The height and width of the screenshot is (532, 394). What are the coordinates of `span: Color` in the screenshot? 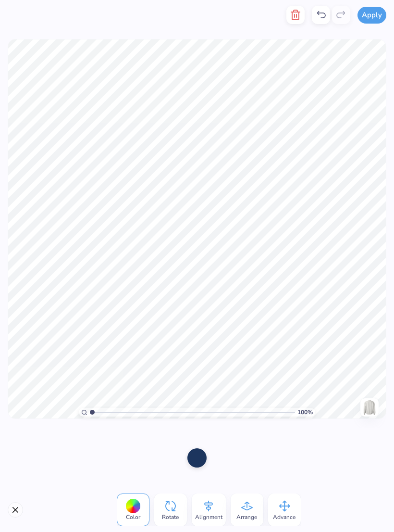 It's located at (133, 517).